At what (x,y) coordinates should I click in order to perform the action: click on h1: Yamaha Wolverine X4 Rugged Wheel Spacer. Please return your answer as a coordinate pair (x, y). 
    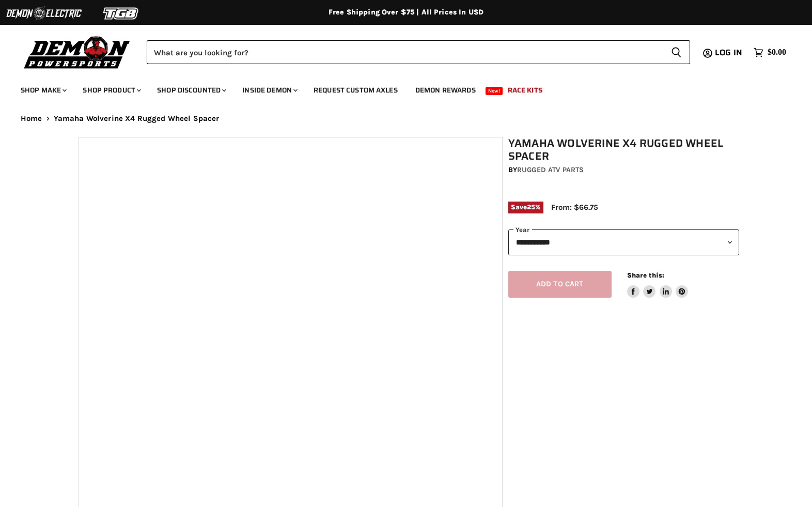
    Looking at the image, I should click on (624, 150).